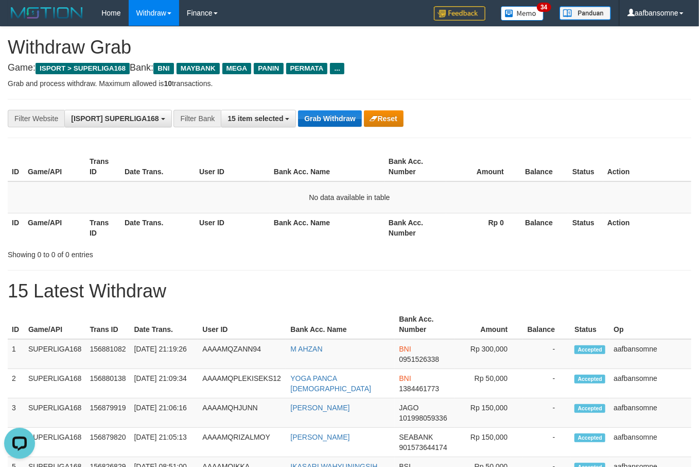 The width and height of the screenshot is (699, 467). Describe the element at coordinates (242, 354) in the screenshot. I see `td: AAAAMQZANN94` at that location.